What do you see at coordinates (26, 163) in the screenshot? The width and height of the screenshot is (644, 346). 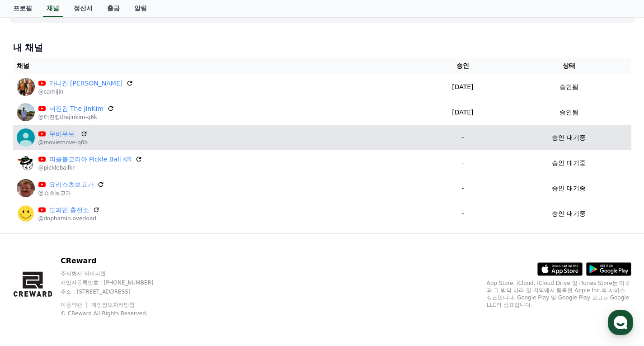 I see `img: 피클볼코리아 Pickle Ball KR` at bounding box center [26, 163].